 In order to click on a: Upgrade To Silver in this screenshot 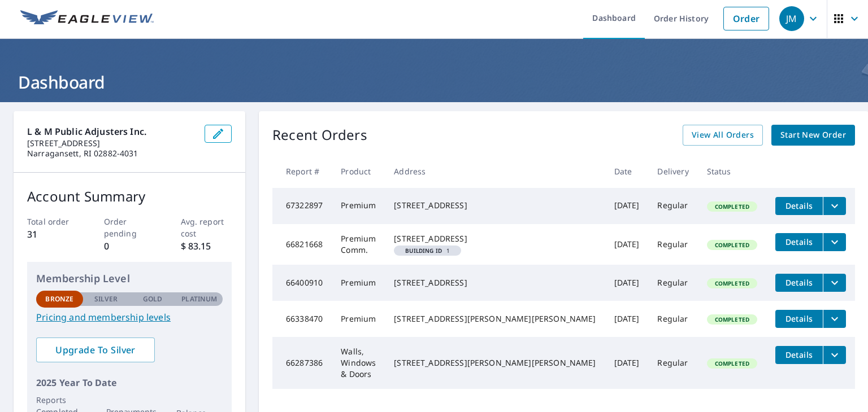, I will do `click(95, 350)`.